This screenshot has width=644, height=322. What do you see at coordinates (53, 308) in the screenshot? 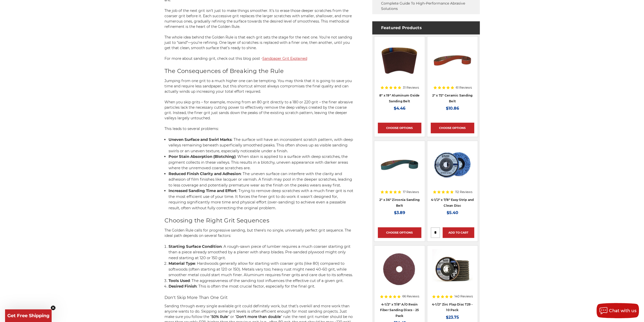
I see `button: Close teaser` at bounding box center [53, 308].